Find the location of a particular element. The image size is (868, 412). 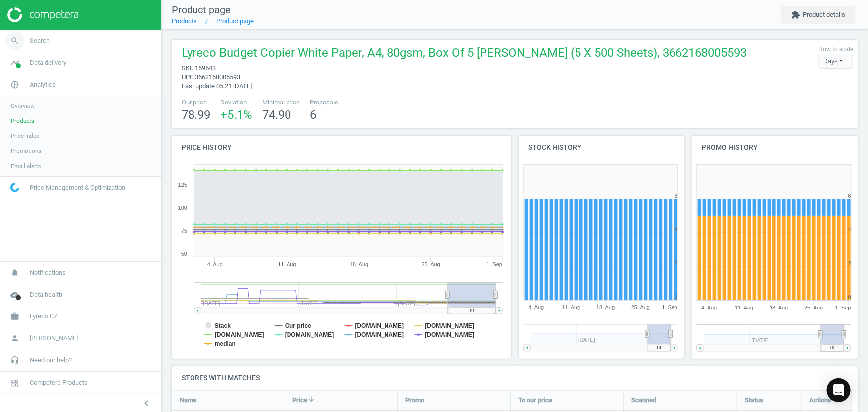

span: 159543 is located at coordinates (205, 68).